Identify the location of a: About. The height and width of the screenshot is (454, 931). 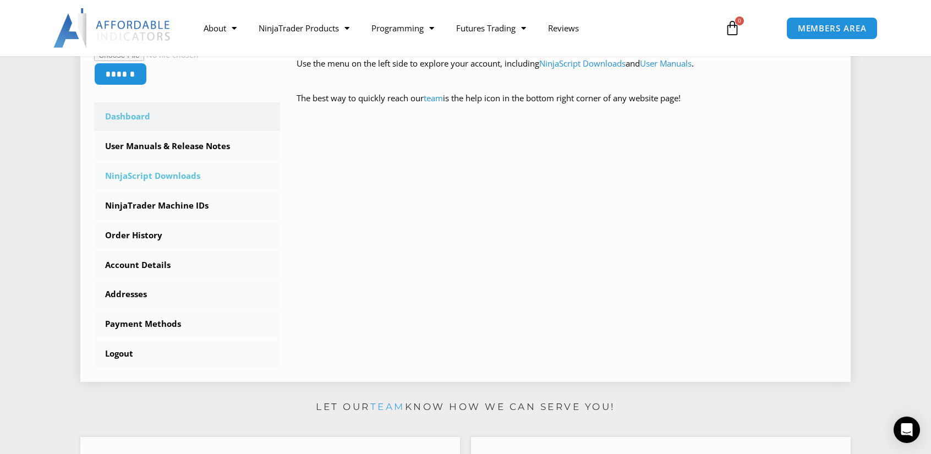
(220, 28).